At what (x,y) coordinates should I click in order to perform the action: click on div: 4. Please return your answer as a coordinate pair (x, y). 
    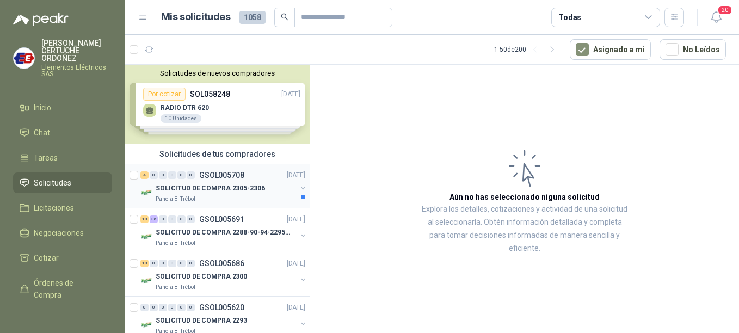
    Looking at the image, I should click on (144, 175).